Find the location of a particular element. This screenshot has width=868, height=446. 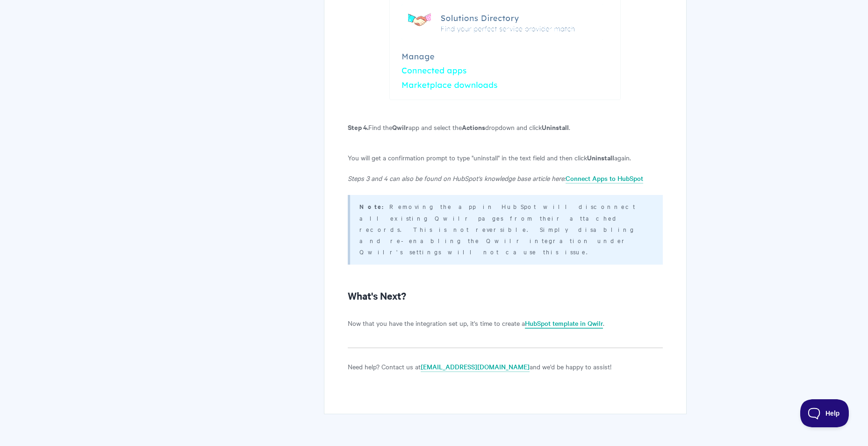

p: Removing the app in HubSpot will disconnect all existing Qwilr pages from their attached records.... is located at coordinates (505, 228).